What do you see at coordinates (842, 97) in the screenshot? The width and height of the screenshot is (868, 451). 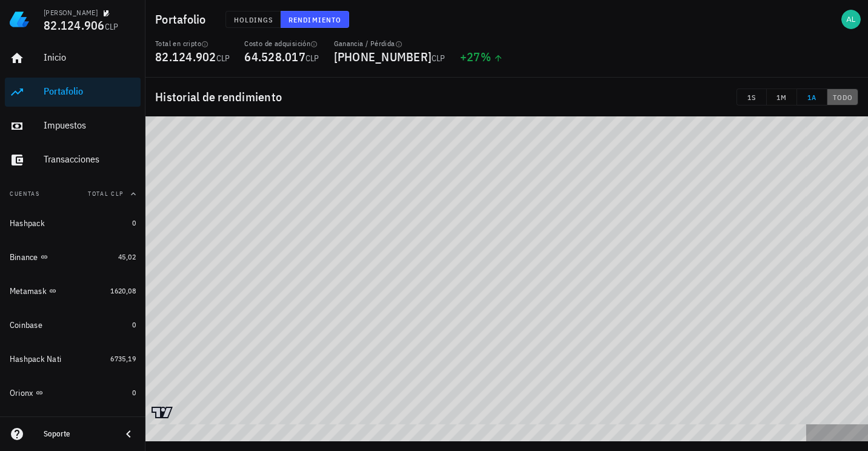 I see `button: TODO` at bounding box center [842, 97].